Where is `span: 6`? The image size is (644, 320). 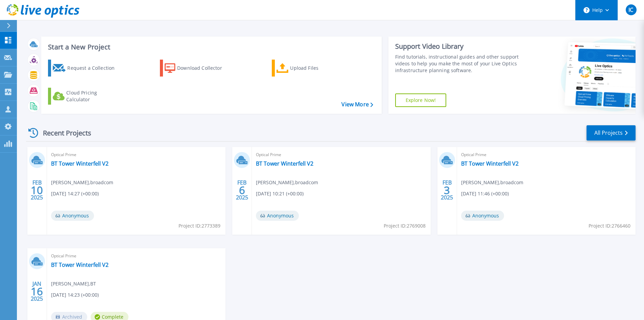
span: 6 is located at coordinates (242, 189).